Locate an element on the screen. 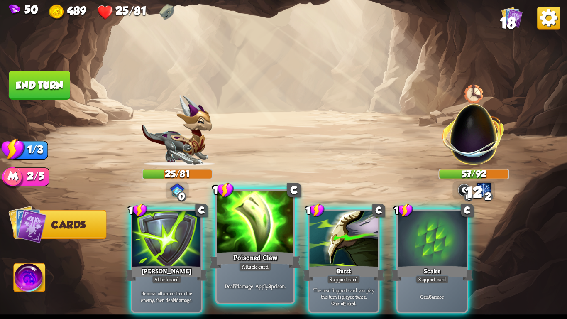 The image size is (567, 319). img: Black_Hole_Dragon_Egg.png is located at coordinates (474, 129).